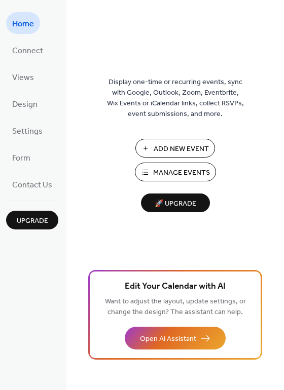 This screenshot has height=390, width=284. What do you see at coordinates (175, 203) in the screenshot?
I see `button: 🚀 Upgrade` at bounding box center [175, 203].